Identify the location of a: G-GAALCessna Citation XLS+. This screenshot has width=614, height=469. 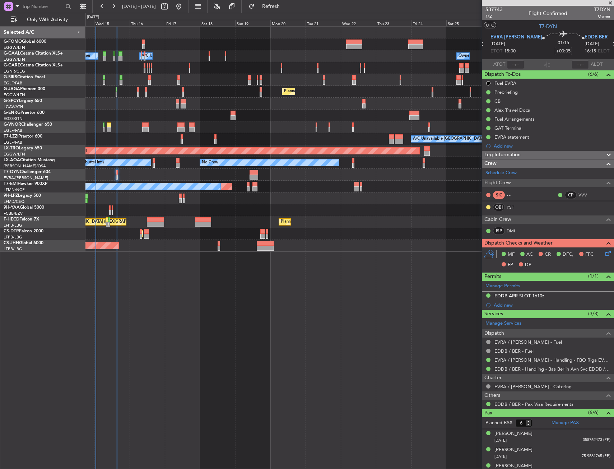
(33, 54).